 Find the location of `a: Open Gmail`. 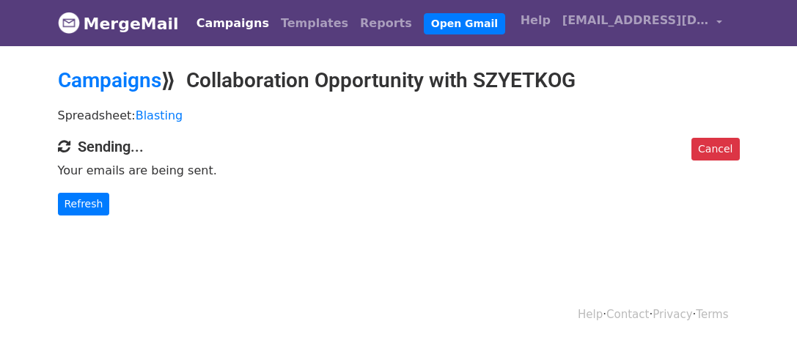

a: Open Gmail is located at coordinates (464, 23).